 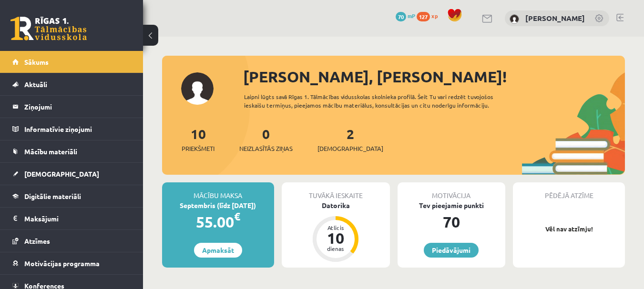 I want to click on a: Motivācijas programma, so click(x=71, y=263).